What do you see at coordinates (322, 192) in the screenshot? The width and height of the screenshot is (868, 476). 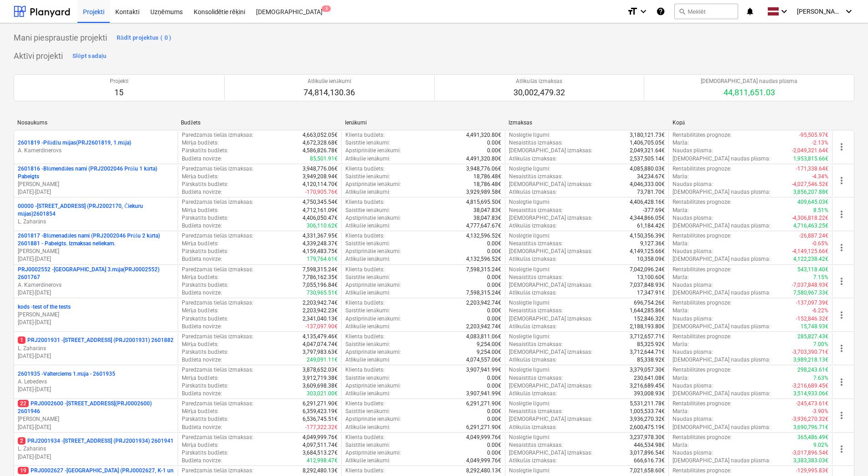 I see `p: -170,905.76€` at bounding box center [322, 192].